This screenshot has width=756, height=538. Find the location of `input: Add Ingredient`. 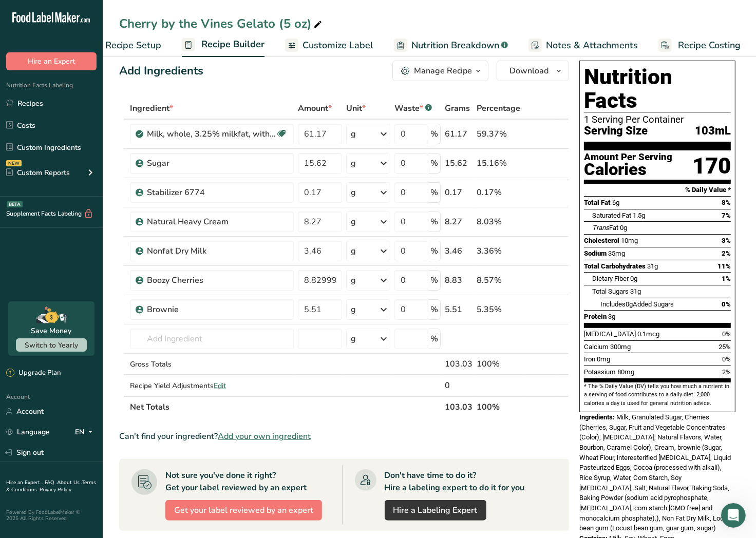

input: Add Ingredient is located at coordinates (212, 339).